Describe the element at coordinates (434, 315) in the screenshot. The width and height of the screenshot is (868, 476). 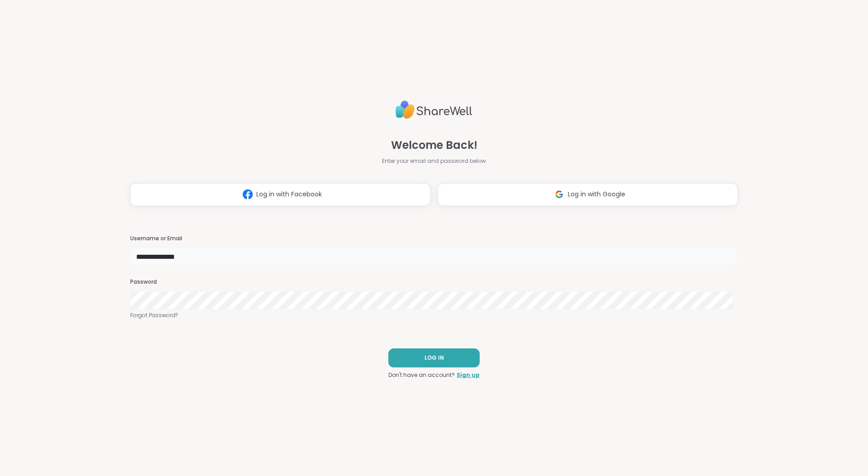
I see `a: Forgot Password?` at that location.